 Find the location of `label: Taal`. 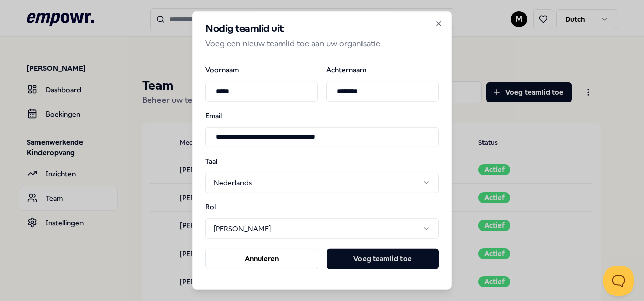

label: Taal is located at coordinates (231, 160).